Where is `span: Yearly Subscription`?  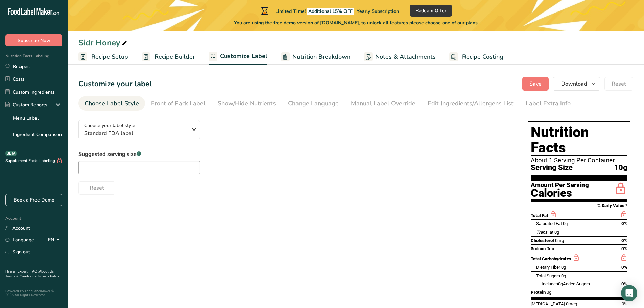
span: Yearly Subscription is located at coordinates (377, 11).